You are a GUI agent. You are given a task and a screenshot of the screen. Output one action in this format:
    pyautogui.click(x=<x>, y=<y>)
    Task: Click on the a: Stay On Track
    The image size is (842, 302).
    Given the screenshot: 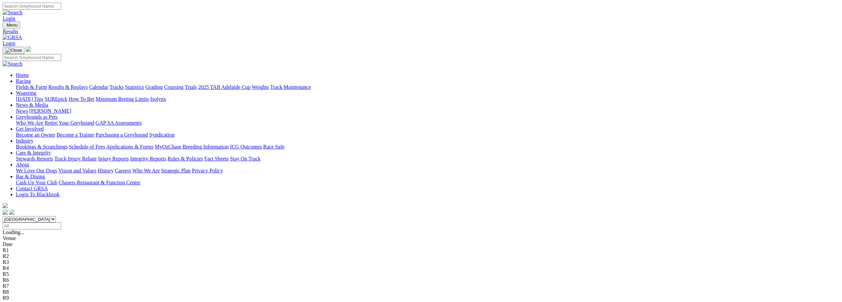 What is the action you would take?
    pyautogui.click(x=245, y=158)
    